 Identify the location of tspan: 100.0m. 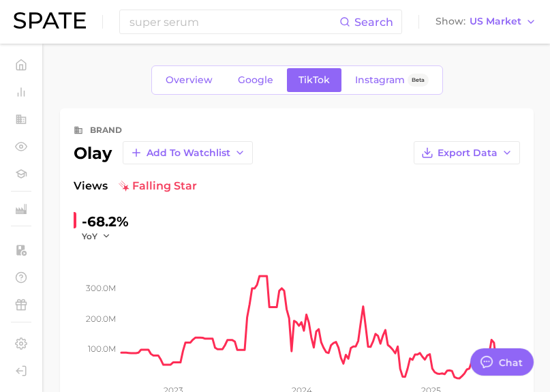
(102, 348).